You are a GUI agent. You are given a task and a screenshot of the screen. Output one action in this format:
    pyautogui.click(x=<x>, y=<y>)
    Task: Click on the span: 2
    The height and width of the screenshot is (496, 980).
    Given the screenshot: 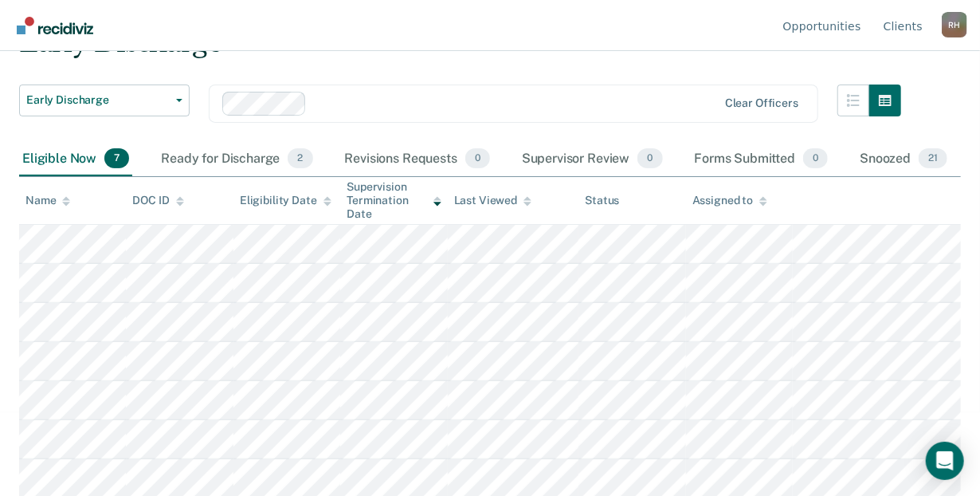 What is the action you would take?
    pyautogui.click(x=300, y=158)
    